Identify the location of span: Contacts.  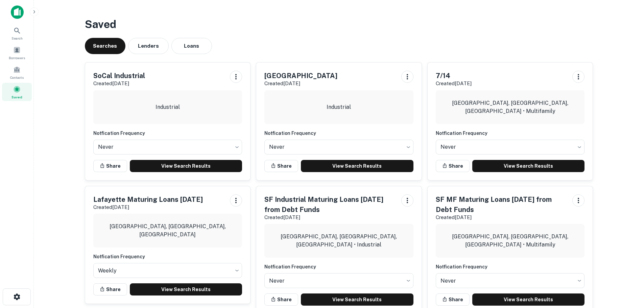
(17, 77).